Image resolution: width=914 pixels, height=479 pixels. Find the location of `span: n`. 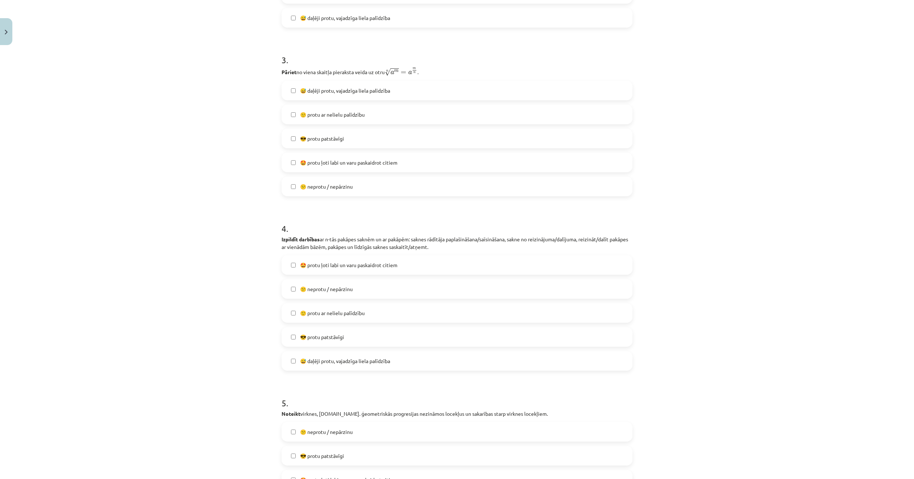

span: n is located at coordinates (415, 72).